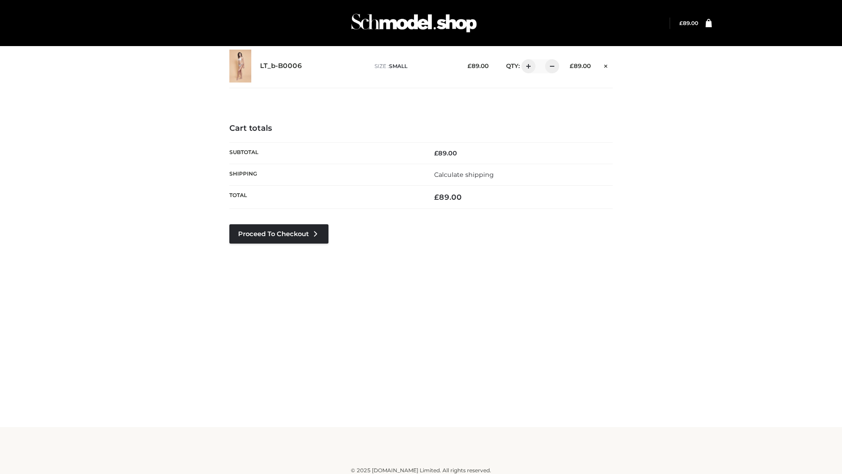 Image resolution: width=842 pixels, height=474 pixels. I want to click on a: £89.00, so click(689, 23).